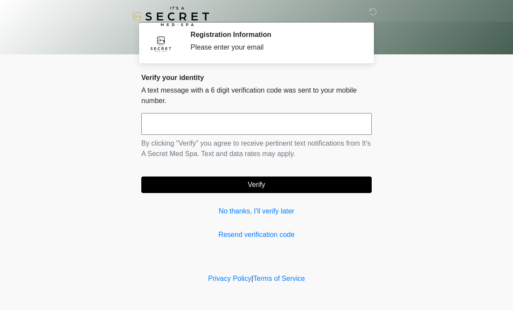 The width and height of the screenshot is (513, 310). I want to click on a: Privacy Policy, so click(230, 278).